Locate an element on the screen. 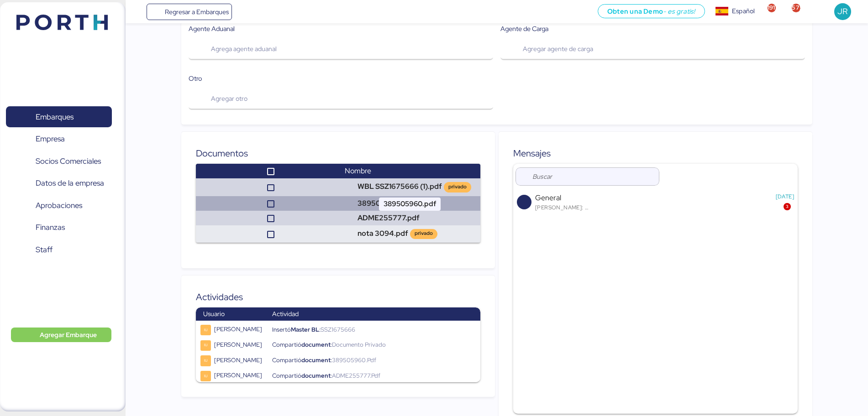  a: Embarques is located at coordinates (59, 117).